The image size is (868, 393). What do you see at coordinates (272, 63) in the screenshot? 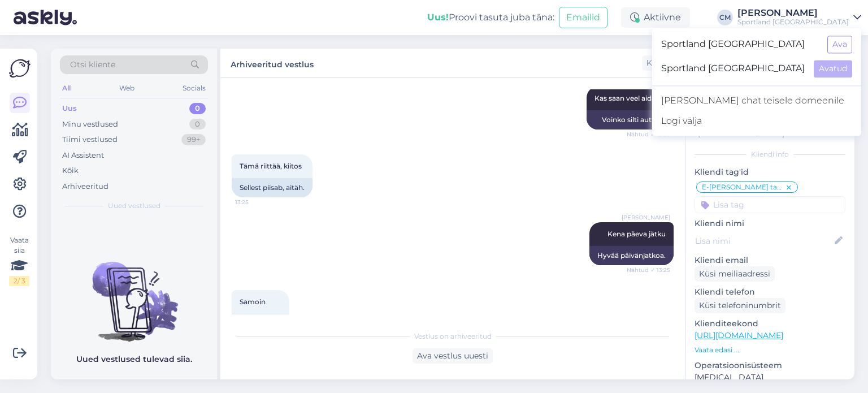
I see `label: Arhiveeritud vestlus` at bounding box center [272, 63].